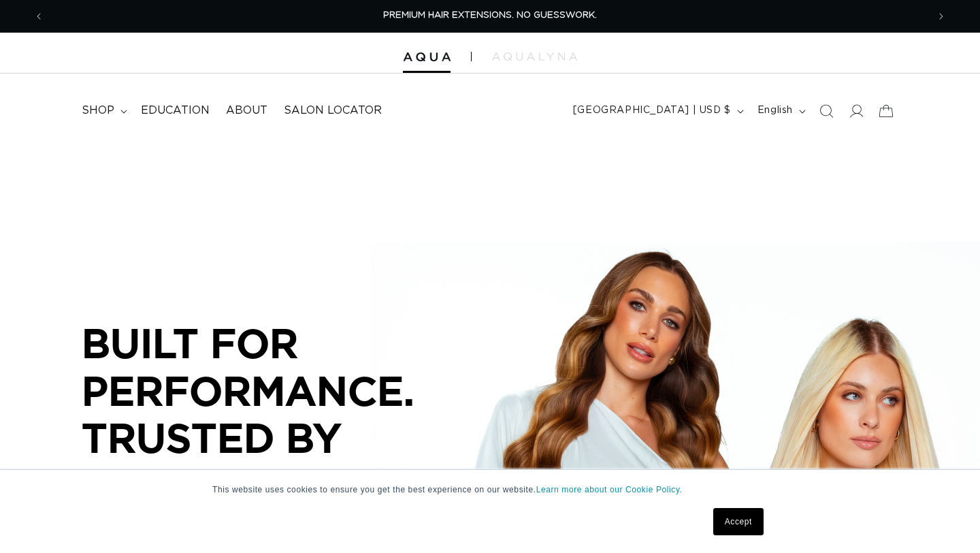  What do you see at coordinates (490, 15) in the screenshot?
I see `span: PREMIUM HAIR EXTENSIONS. NO GUESSWORK.` at bounding box center [490, 15].